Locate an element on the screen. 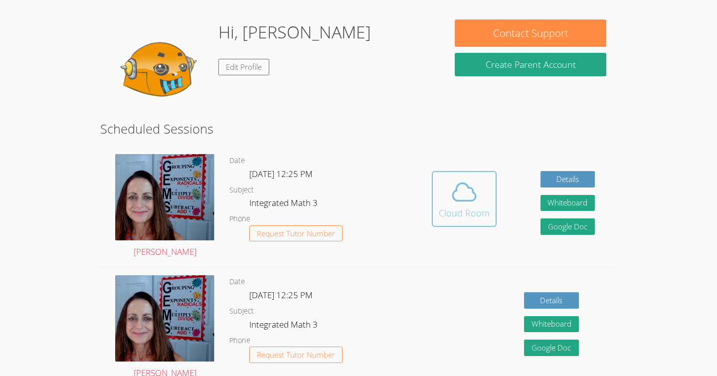  button: Create Parent Account is located at coordinates (531, 64).